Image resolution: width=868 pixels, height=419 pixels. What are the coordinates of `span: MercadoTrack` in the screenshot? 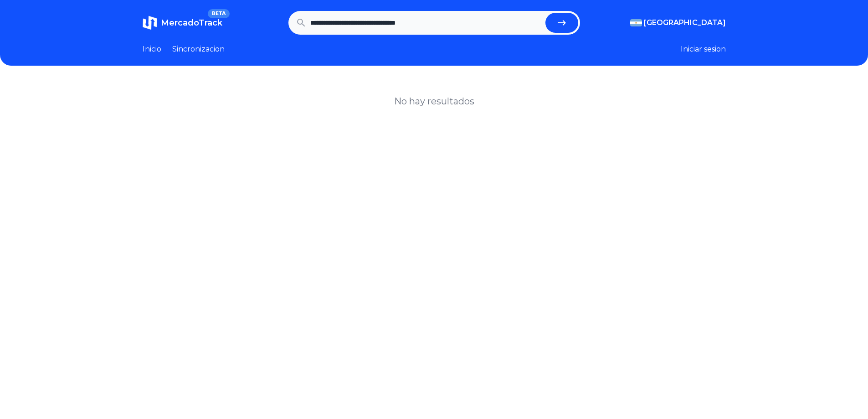 It's located at (191, 23).